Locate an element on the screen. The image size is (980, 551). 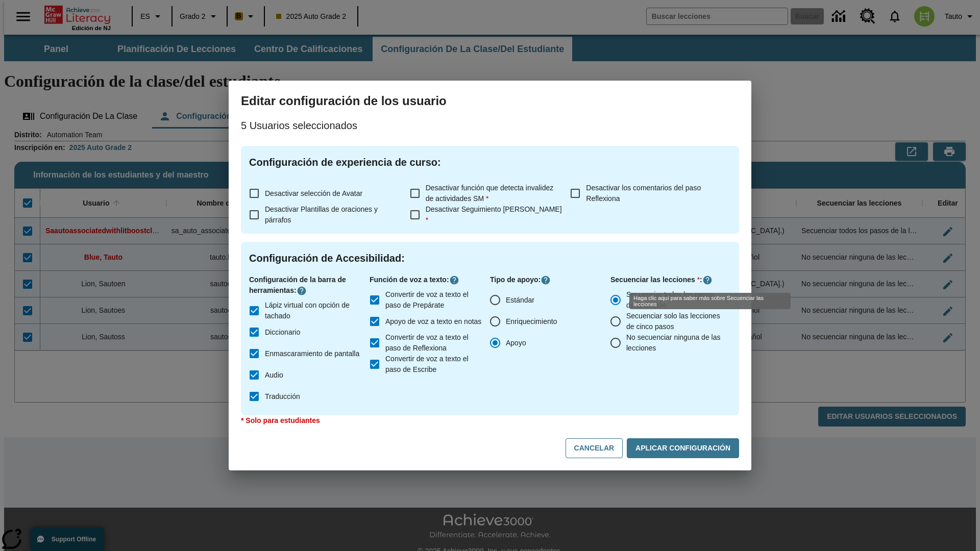
p: * Solo para estudiantes is located at coordinates (490, 420).